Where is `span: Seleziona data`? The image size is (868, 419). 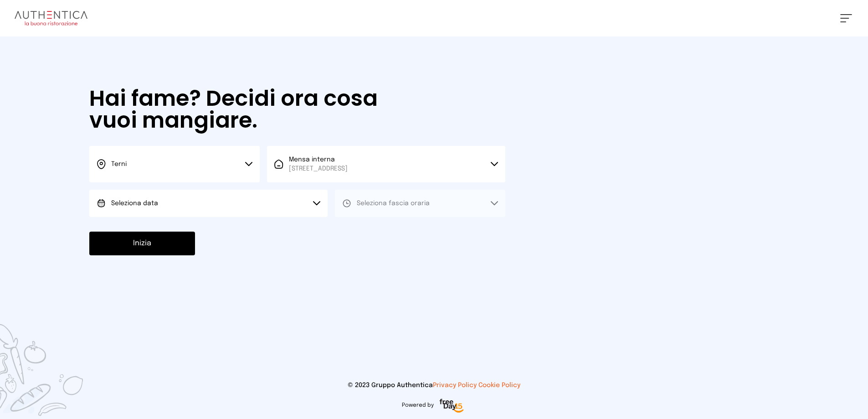
span: Seleziona data is located at coordinates (134, 203).